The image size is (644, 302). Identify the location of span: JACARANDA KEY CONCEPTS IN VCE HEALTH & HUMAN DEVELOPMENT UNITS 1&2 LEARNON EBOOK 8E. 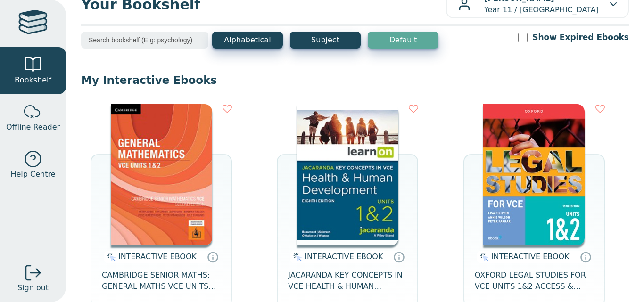
(347, 281).